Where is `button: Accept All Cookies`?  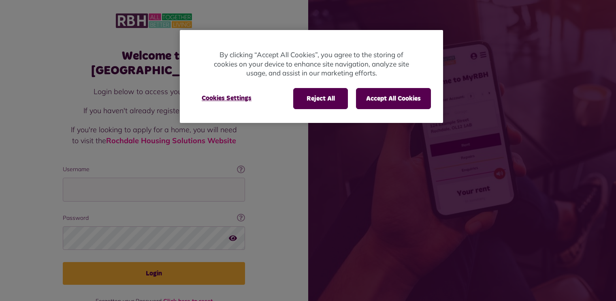
button: Accept All Cookies is located at coordinates (393, 98).